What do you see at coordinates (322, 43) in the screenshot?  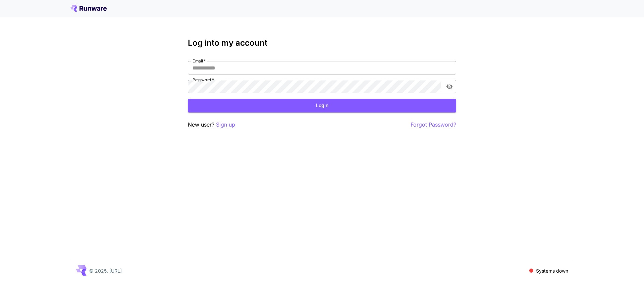 I see `h3: Log into my account` at bounding box center [322, 43].